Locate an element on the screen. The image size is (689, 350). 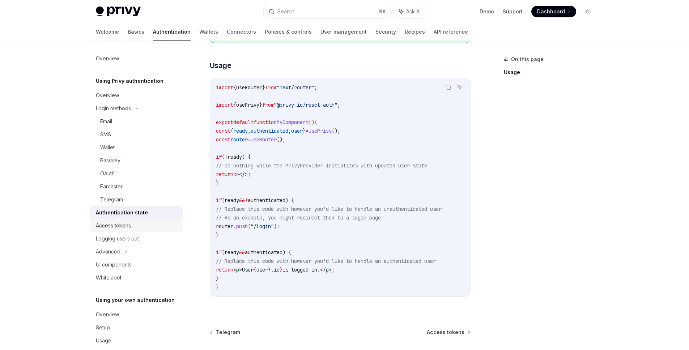
span: authenticated is located at coordinates (270, 131).